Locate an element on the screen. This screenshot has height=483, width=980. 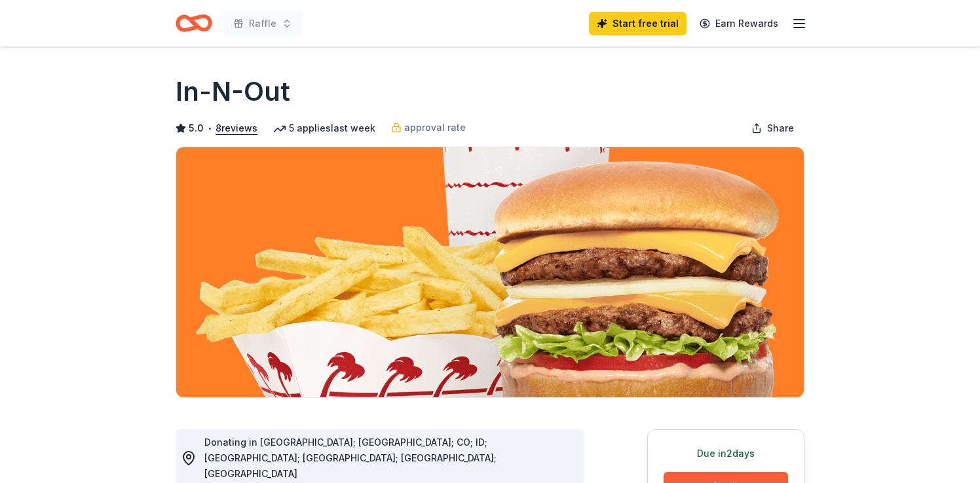
button: 8reviews is located at coordinates (236, 128).